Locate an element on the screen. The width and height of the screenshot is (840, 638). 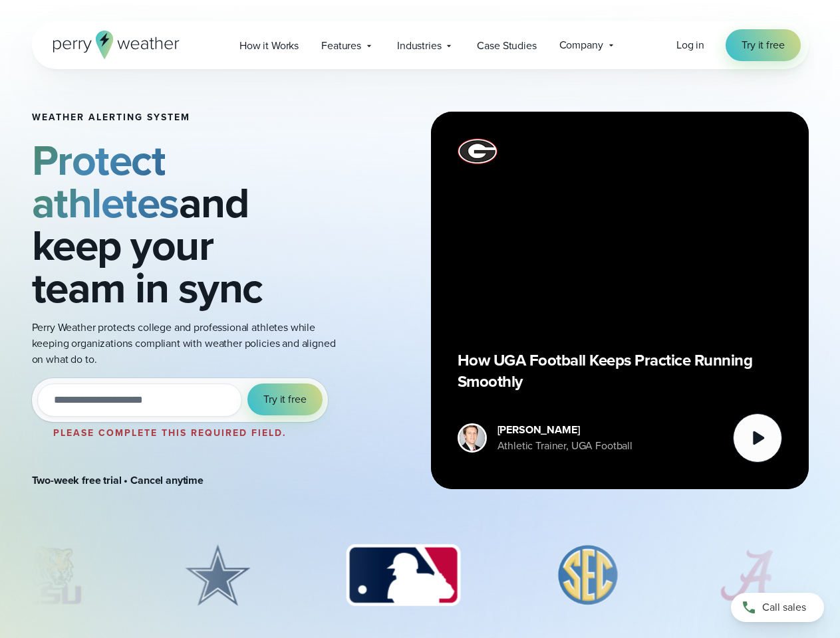
div: Athletic Trainer, UGA Football is located at coordinates (564, 446).